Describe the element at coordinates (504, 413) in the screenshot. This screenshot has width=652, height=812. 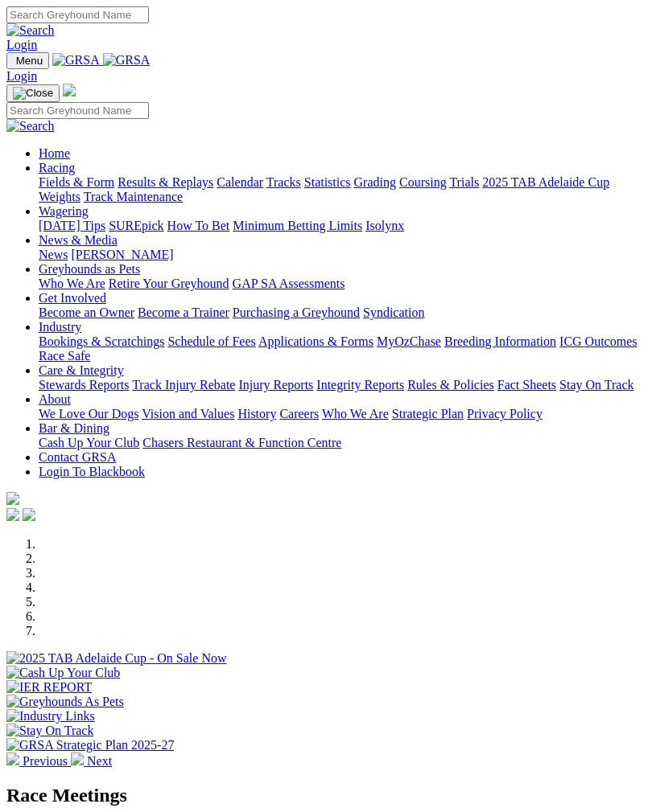
I see `a: Privacy Policy` at that location.